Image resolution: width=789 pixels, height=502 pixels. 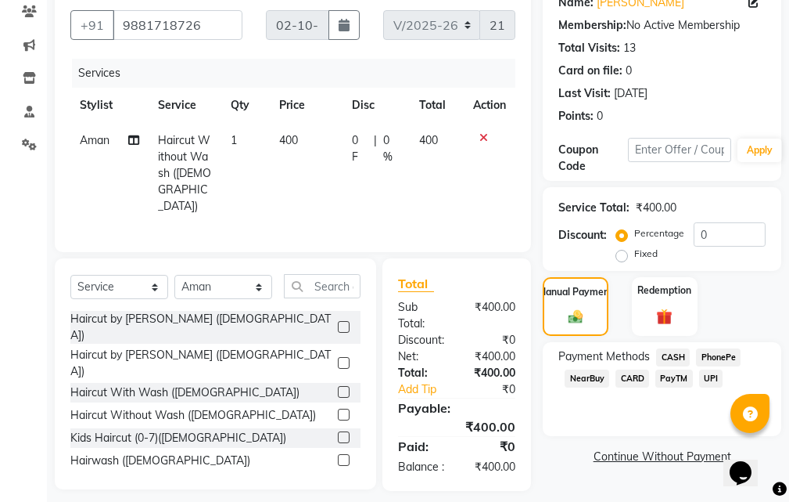 I want to click on th: Price, so click(x=307, y=105).